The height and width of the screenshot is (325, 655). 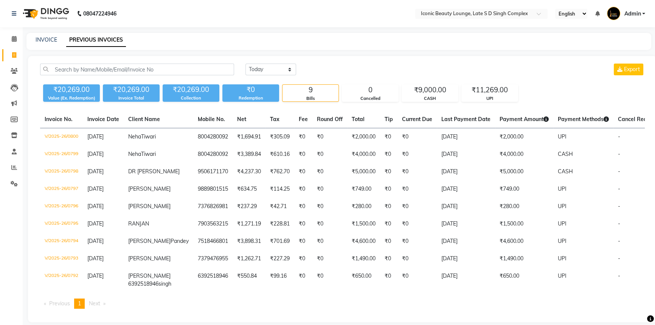 What do you see at coordinates (280, 137) in the screenshot?
I see `td: ₹305.09` at bounding box center [280, 137].